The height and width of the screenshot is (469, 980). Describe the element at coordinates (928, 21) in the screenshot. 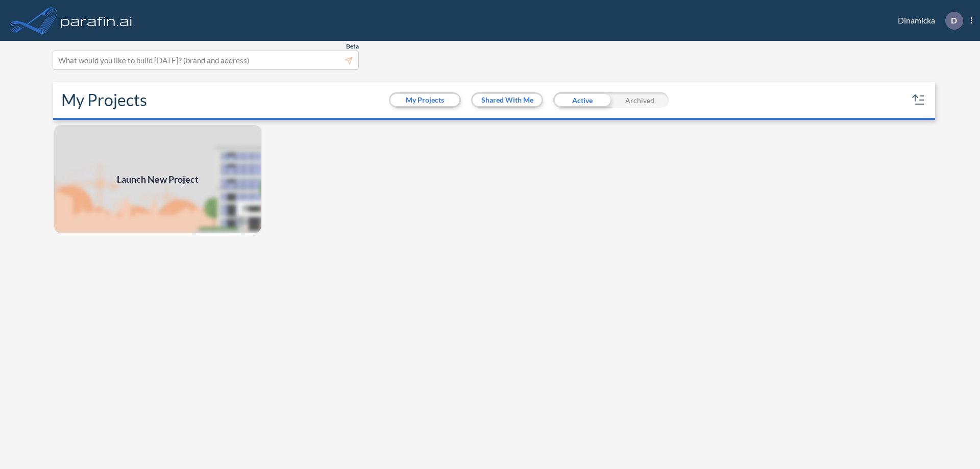

I see `div: Dinamicka` at that location.